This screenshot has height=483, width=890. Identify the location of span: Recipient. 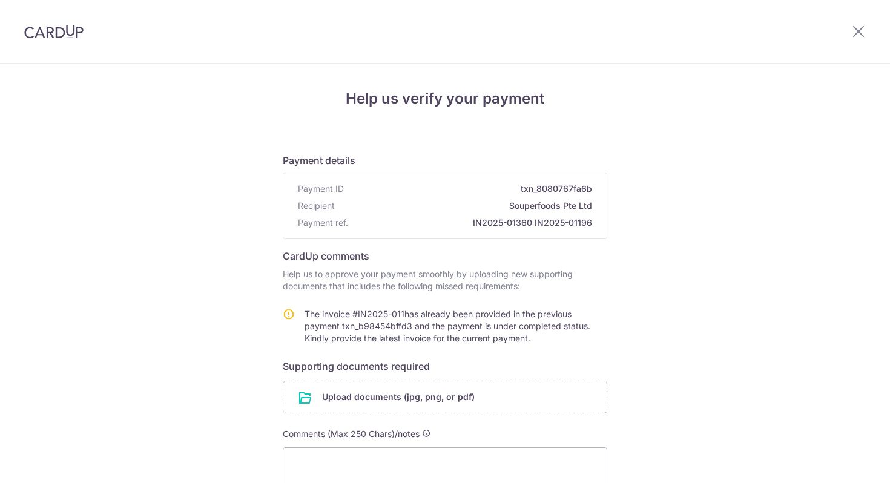
(316, 206).